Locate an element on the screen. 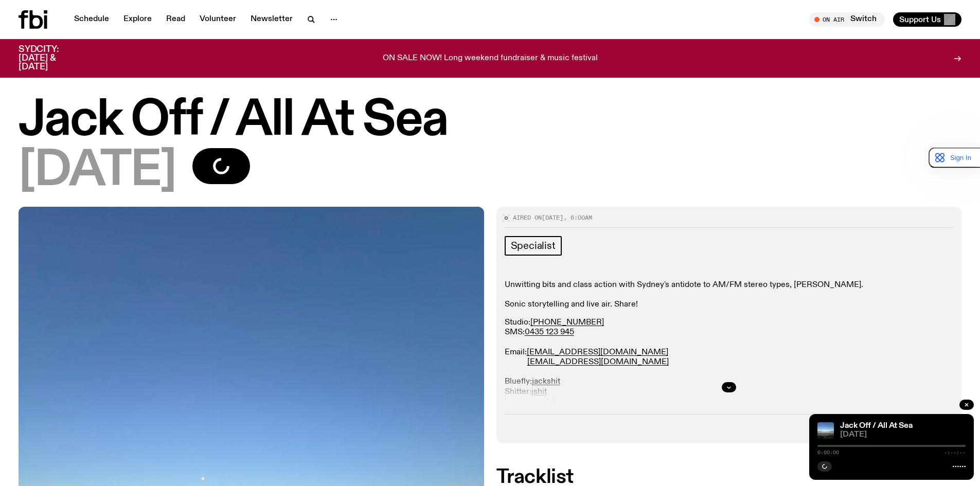  a: Newsletter is located at coordinates (271, 19).